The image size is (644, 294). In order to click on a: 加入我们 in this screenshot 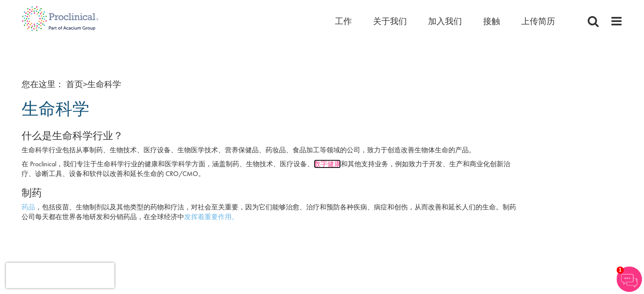, I will do `click(445, 21)`.